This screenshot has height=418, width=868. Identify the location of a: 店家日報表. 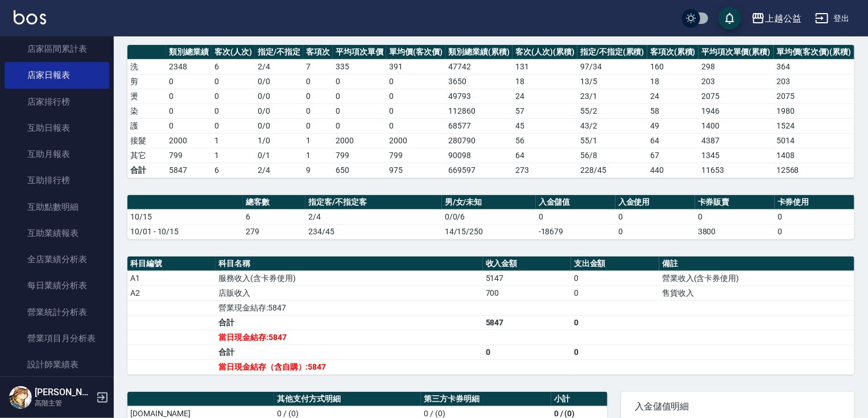
(57, 75).